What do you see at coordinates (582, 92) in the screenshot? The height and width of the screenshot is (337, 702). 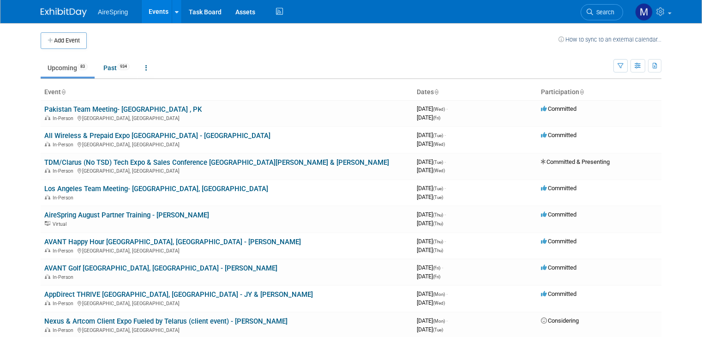 I see `a: Sort by Participation Type` at bounding box center [582, 92].